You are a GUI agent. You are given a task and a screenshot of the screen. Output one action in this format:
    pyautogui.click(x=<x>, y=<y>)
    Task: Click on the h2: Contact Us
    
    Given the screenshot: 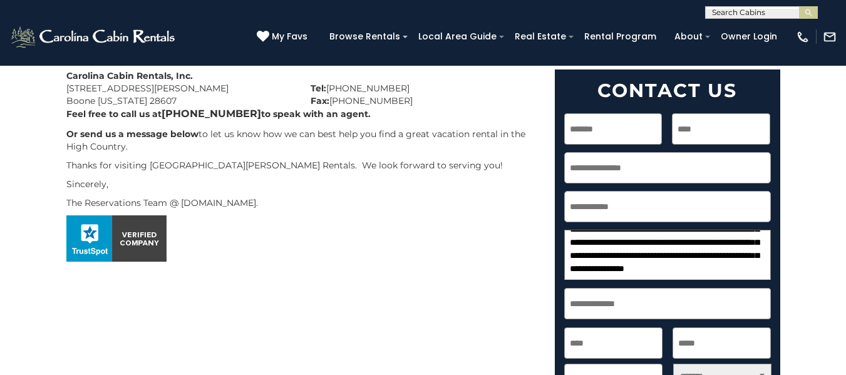 What is the action you would take?
    pyautogui.click(x=668, y=90)
    